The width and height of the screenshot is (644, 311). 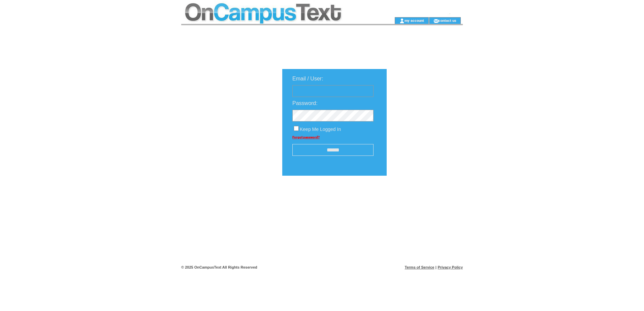 I want to click on a: my account, so click(x=414, y=20).